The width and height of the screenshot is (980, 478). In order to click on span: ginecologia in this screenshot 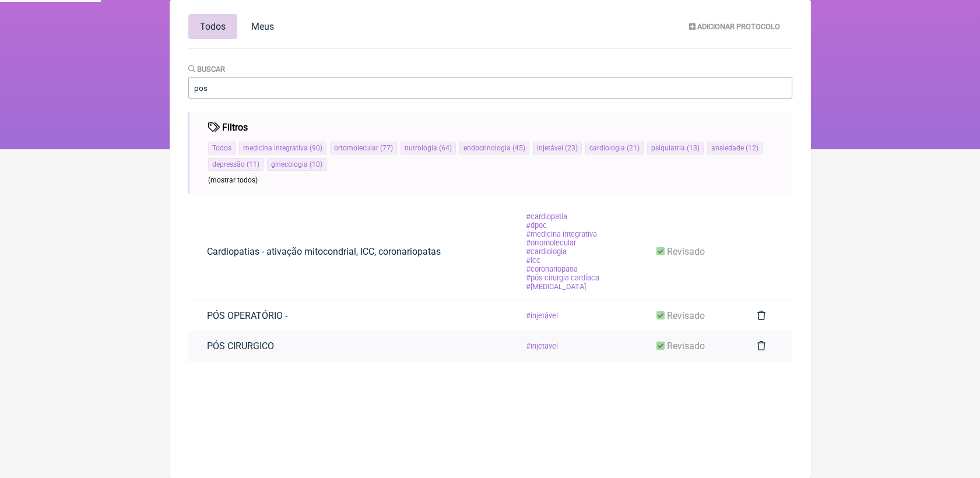, I will do `click(289, 164)`.